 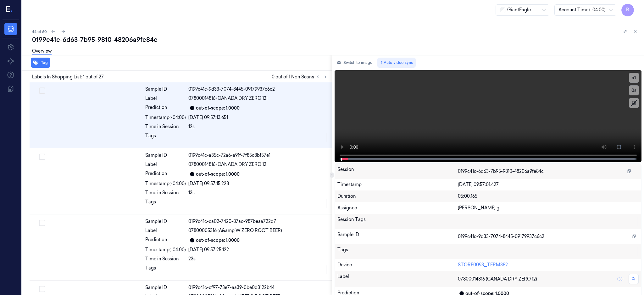 I want to click on div: 0199c41c-a35c-72a6-a91f-7f85c8bf57e1, so click(x=258, y=155).